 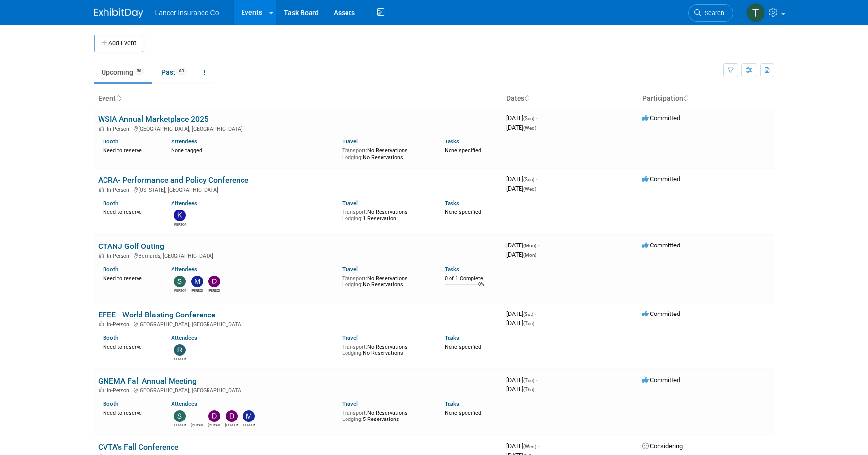 I want to click on span: 65, so click(x=181, y=71).